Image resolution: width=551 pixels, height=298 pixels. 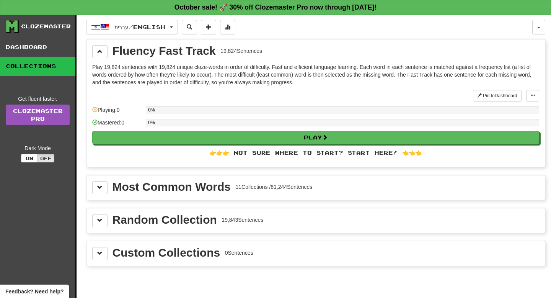 I want to click on button: Play, so click(x=316, y=137).